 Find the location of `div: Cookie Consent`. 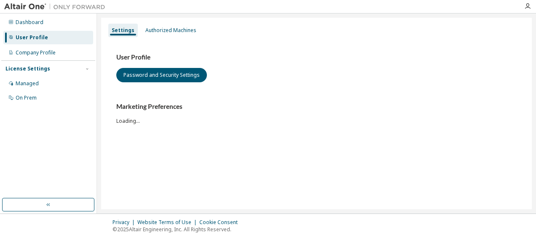

div: Cookie Consent is located at coordinates (221, 222).